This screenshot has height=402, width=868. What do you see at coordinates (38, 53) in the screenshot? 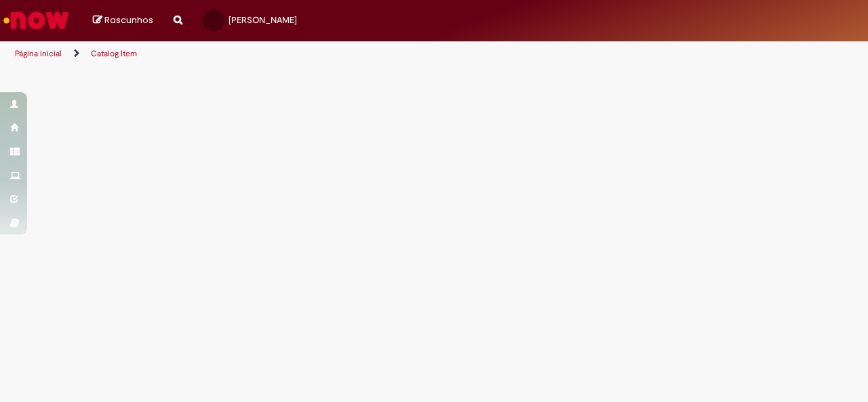
I see `a: Página inicial` at bounding box center [38, 53].